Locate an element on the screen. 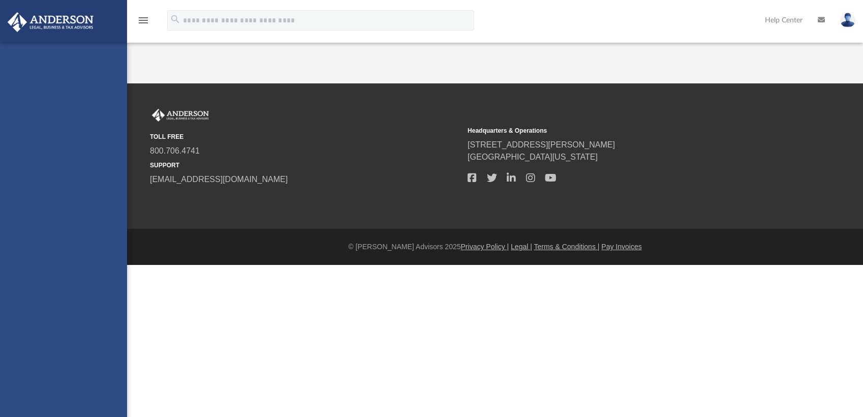 The image size is (863, 417). small: TOLL FREE is located at coordinates (305, 137).